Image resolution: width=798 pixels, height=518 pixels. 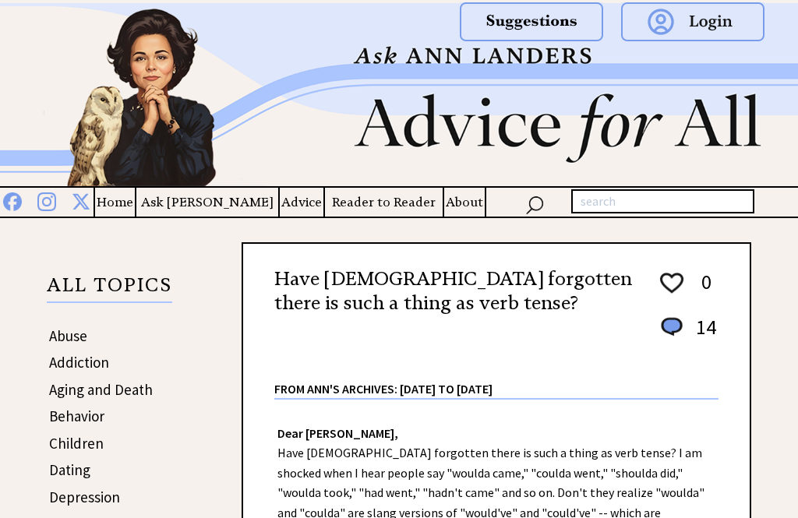 What do you see at coordinates (115, 202) in the screenshot?
I see `a: Home` at bounding box center [115, 202].